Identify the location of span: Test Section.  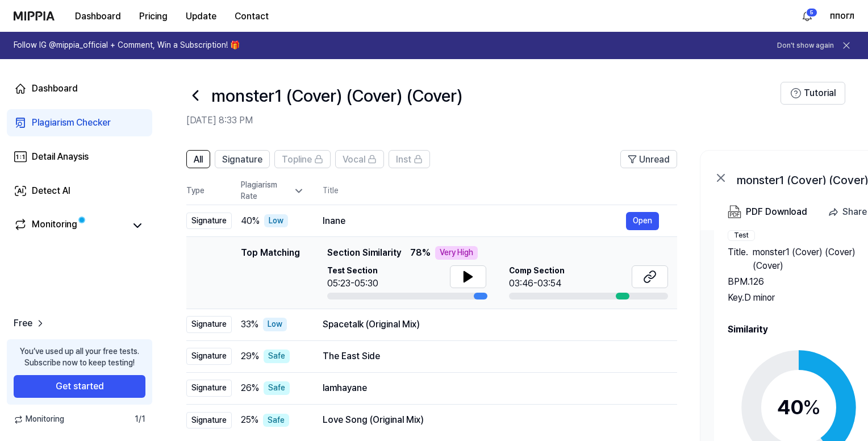
(352, 271).